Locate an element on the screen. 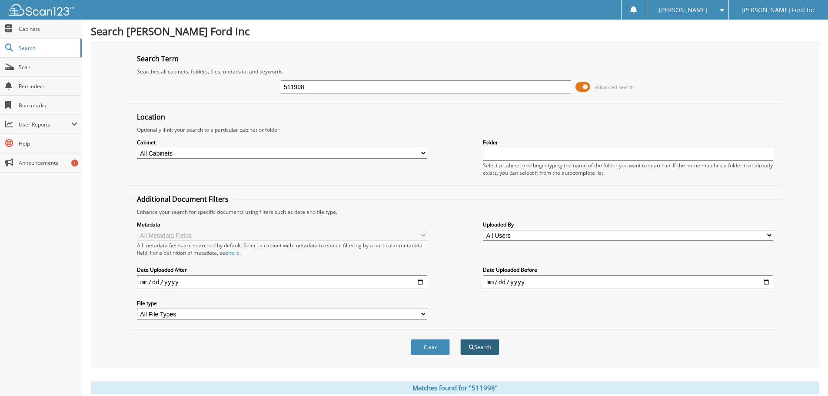 This screenshot has width=828, height=396. label: Uploaded By is located at coordinates (628, 224).